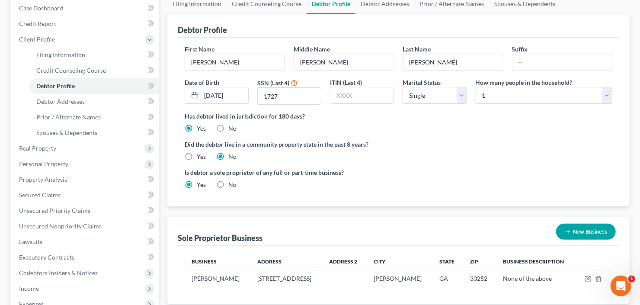 Image resolution: width=640 pixels, height=305 pixels. Describe the element at coordinates (536, 261) in the screenshot. I see `th: Business Description` at that location.